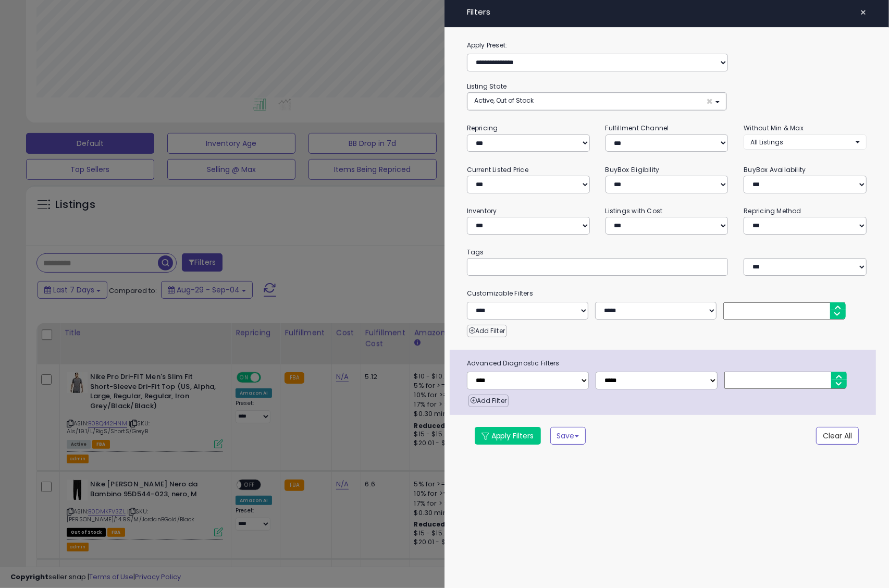 The width and height of the screenshot is (889, 588). Describe the element at coordinates (487, 86) in the screenshot. I see `small: Listing State` at that location.